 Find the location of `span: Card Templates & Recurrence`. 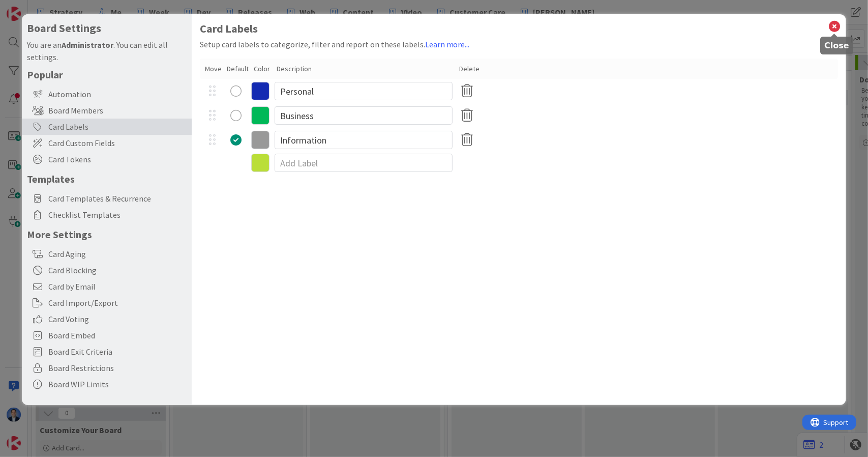

span: Card Templates & Recurrence is located at coordinates (118, 199).